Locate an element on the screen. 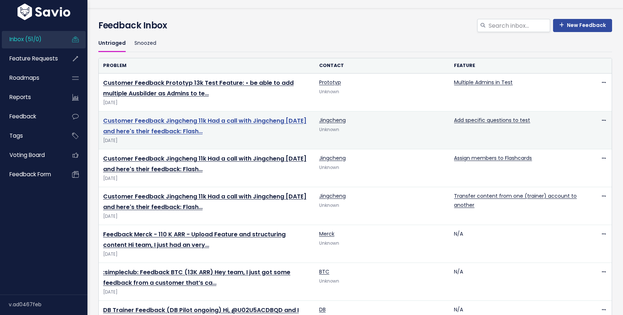 The image size is (623, 315). a: Voting Board is located at coordinates (31, 155).